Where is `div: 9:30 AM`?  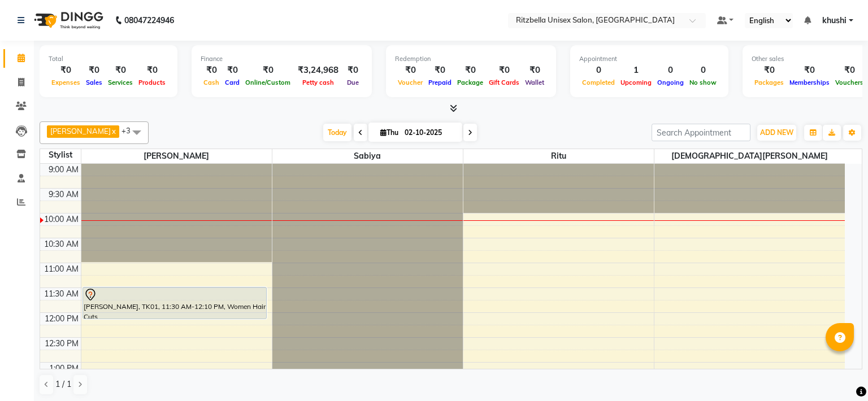
div: 9:30 AM is located at coordinates (63, 194).